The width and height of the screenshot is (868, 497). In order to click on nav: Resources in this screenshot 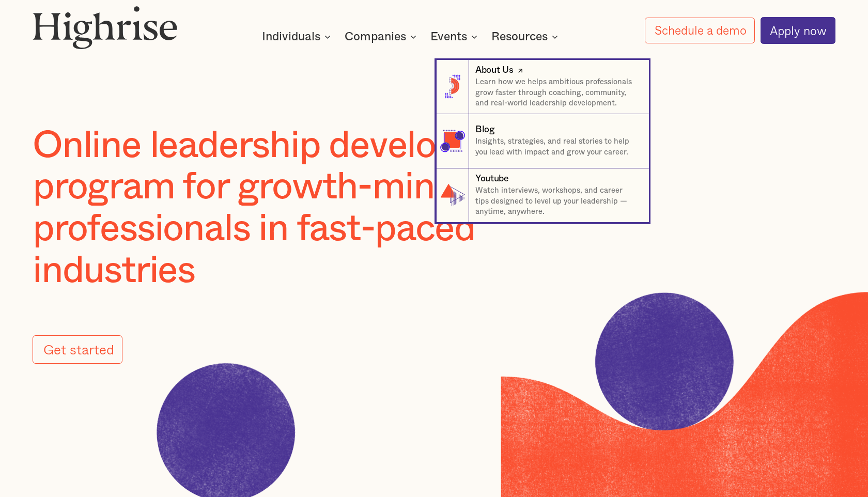, I will do `click(434, 130)`.